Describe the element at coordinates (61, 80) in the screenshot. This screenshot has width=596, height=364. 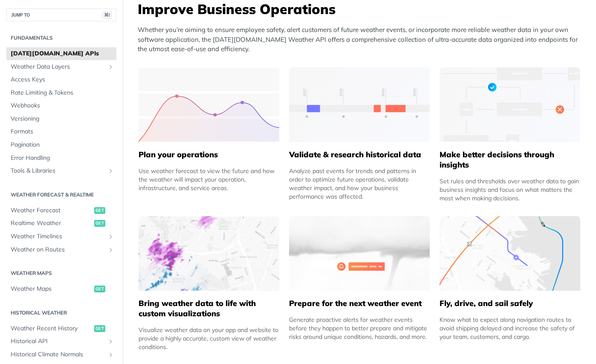
I see `a: Access Keys` at that location.